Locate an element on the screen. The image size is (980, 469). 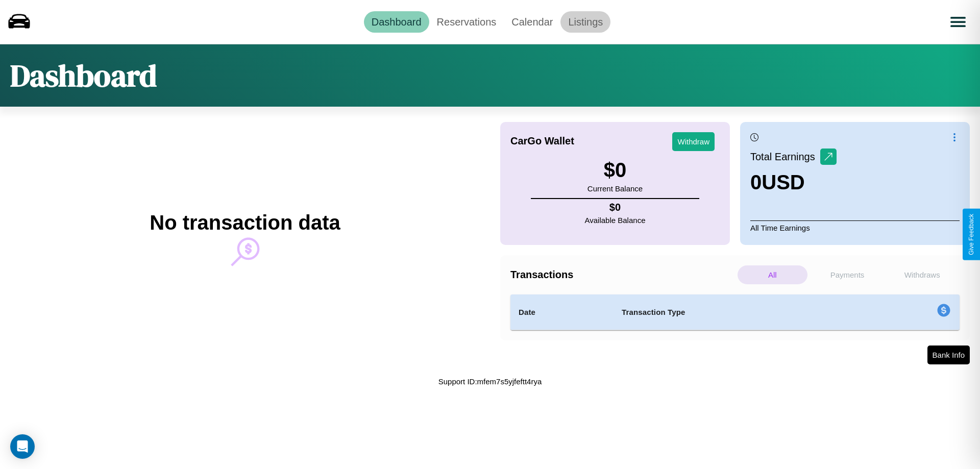
button: Open menu is located at coordinates (958, 22).